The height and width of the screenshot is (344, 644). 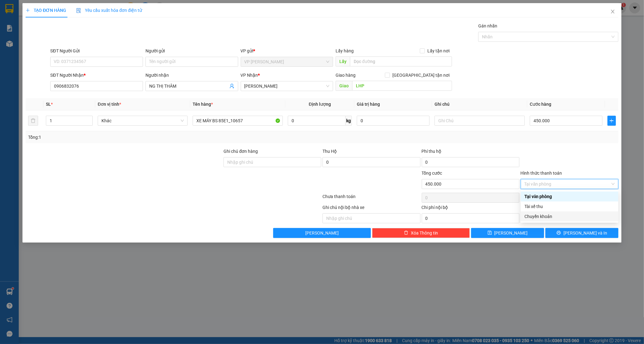 What do you see at coordinates (202, 104) in the screenshot?
I see `span: Tên hàng` at bounding box center [202, 104].